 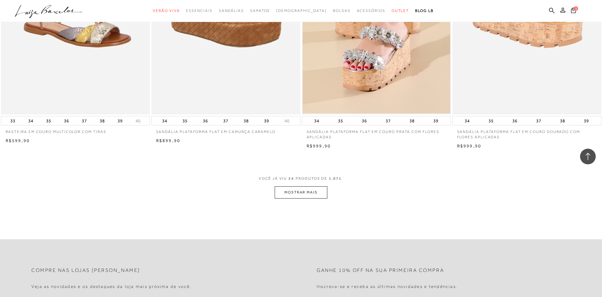 I want to click on a: SANDÁLIA PLATAFORMA FLAT EM COURO DOURADO COM FLORES APLICADAS, so click(x=527, y=133).